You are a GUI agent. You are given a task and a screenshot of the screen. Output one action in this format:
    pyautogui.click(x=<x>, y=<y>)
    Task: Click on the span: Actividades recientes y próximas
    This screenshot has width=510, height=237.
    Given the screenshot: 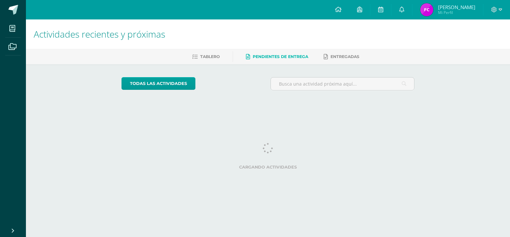 What is the action you would take?
    pyautogui.click(x=99, y=34)
    